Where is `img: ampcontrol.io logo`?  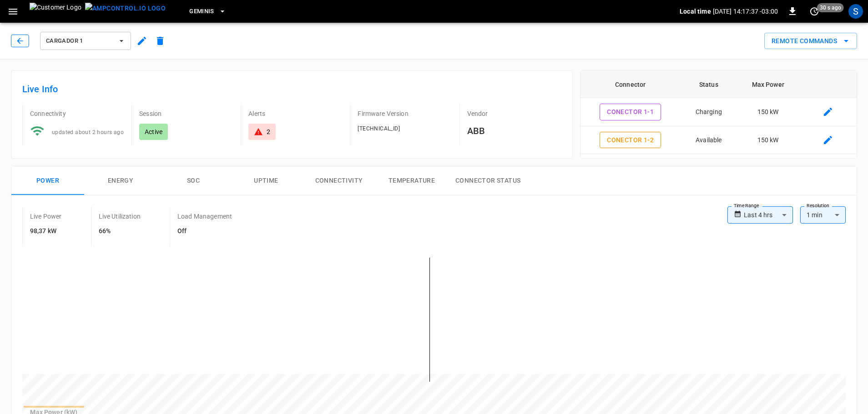 img: ampcontrol.io logo is located at coordinates (125, 8).